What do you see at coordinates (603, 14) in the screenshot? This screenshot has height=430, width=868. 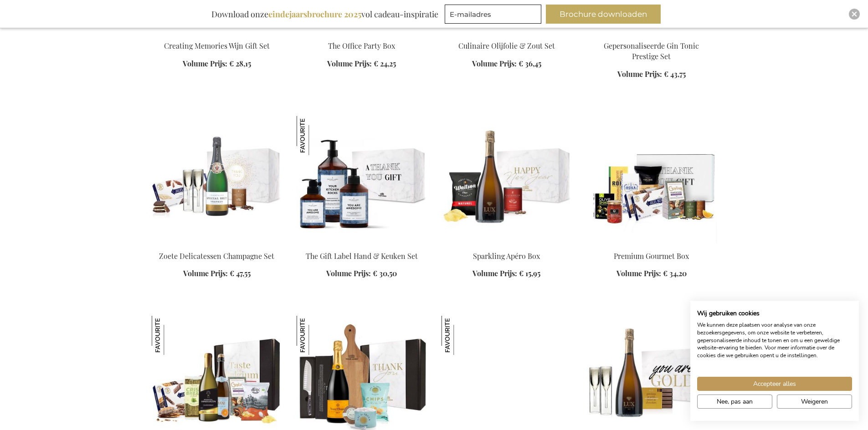 I see `button: Brochure downloaden` at bounding box center [603, 14].